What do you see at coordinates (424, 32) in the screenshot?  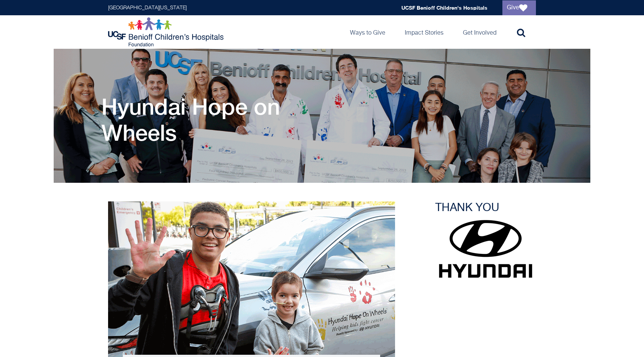 I see `a: Impact Stories` at bounding box center [424, 32].